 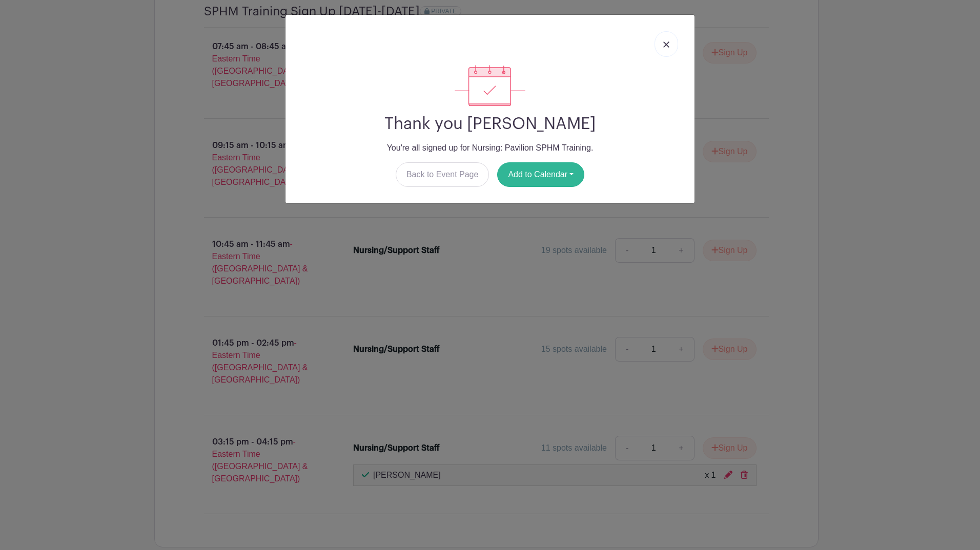 What do you see at coordinates (541, 175) in the screenshot?
I see `button: Add to Calendar` at bounding box center [541, 175].